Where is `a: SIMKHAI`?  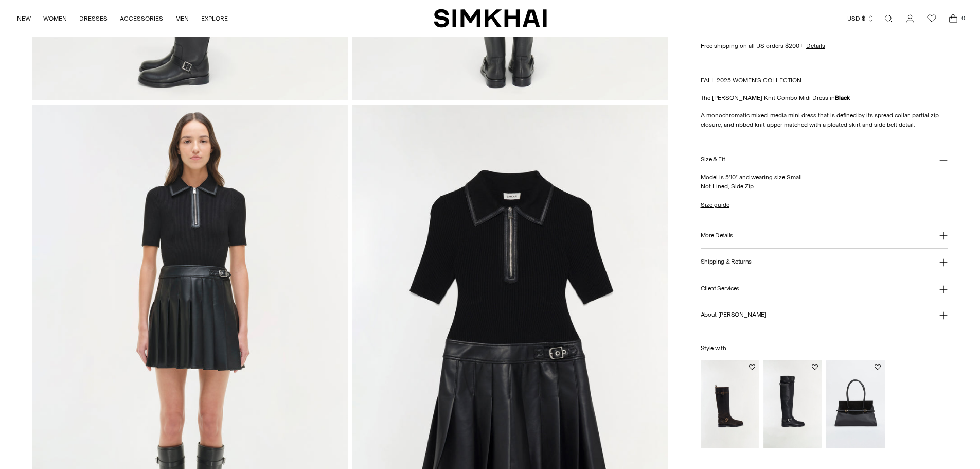
a: SIMKHAI is located at coordinates (490, 18).